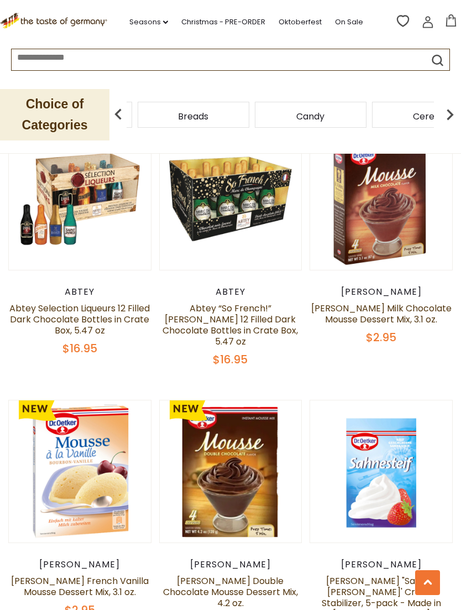  I want to click on img: Dr. Oetker Milk Chocolate Mousse Dessert Mix, 3.1 oz., so click(381, 199).